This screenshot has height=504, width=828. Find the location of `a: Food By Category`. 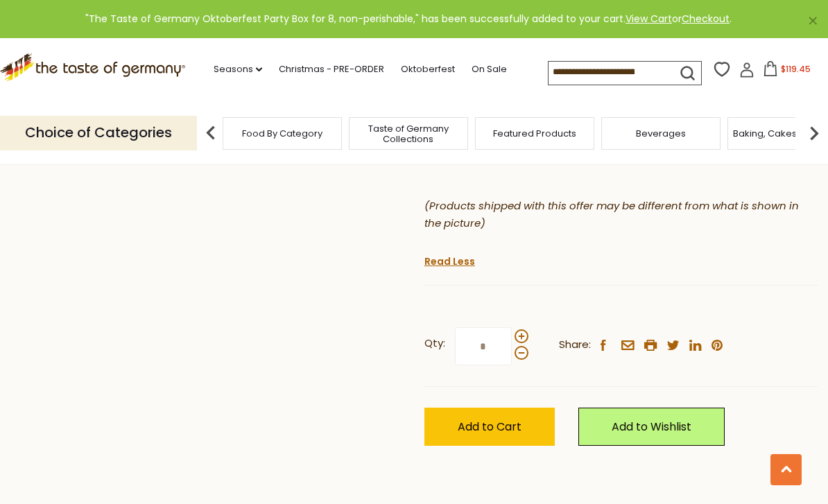

a: Food By Category is located at coordinates (282, 133).